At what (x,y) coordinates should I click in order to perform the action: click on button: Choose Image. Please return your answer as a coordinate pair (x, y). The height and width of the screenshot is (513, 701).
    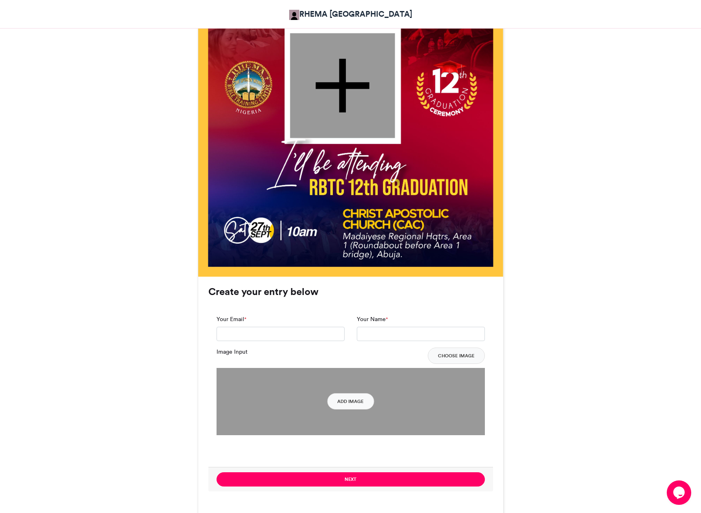
    Looking at the image, I should click on (456, 356).